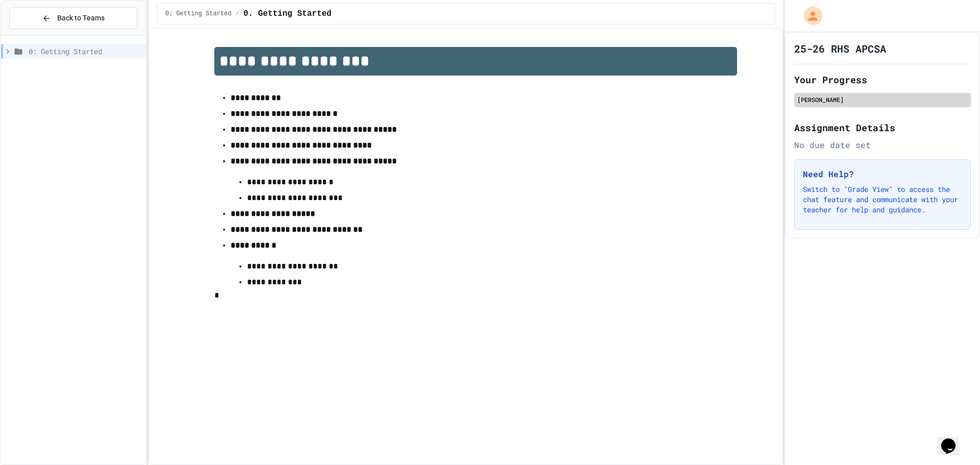 The height and width of the screenshot is (465, 980). Describe the element at coordinates (883, 199) in the screenshot. I see `p: Switch to "Grade View" to access the chat feature and communicate with your teacher for help and ...` at that location.